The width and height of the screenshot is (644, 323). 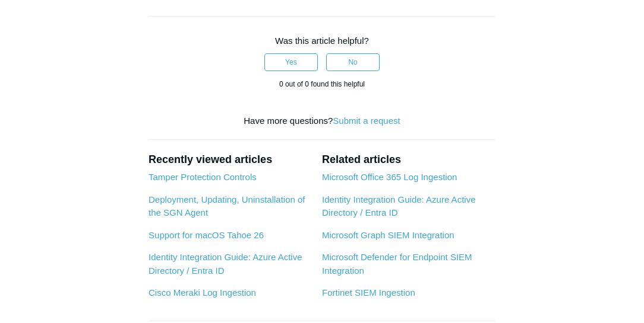 What do you see at coordinates (206, 235) in the screenshot?
I see `a: Support for macOS Tahoe 26` at bounding box center [206, 235].